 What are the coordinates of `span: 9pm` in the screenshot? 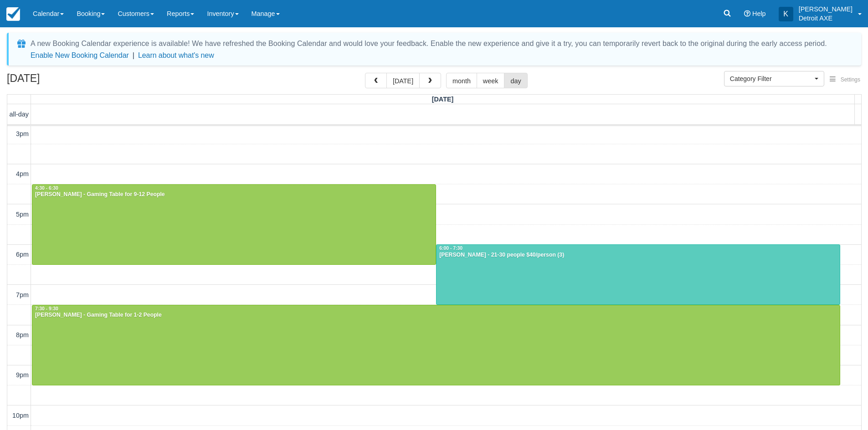 It's located at (22, 375).